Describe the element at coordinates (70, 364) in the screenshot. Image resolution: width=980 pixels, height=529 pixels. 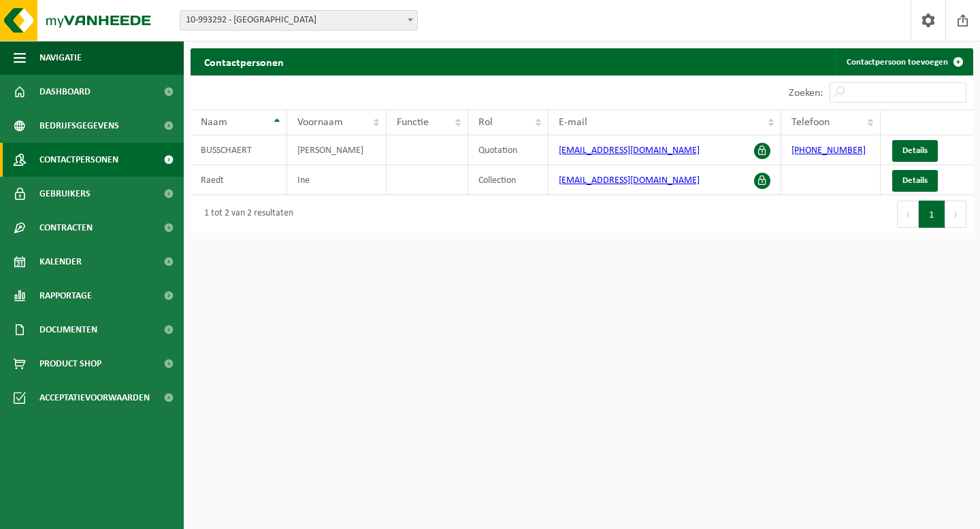
I see `span: Product Shop` at that location.